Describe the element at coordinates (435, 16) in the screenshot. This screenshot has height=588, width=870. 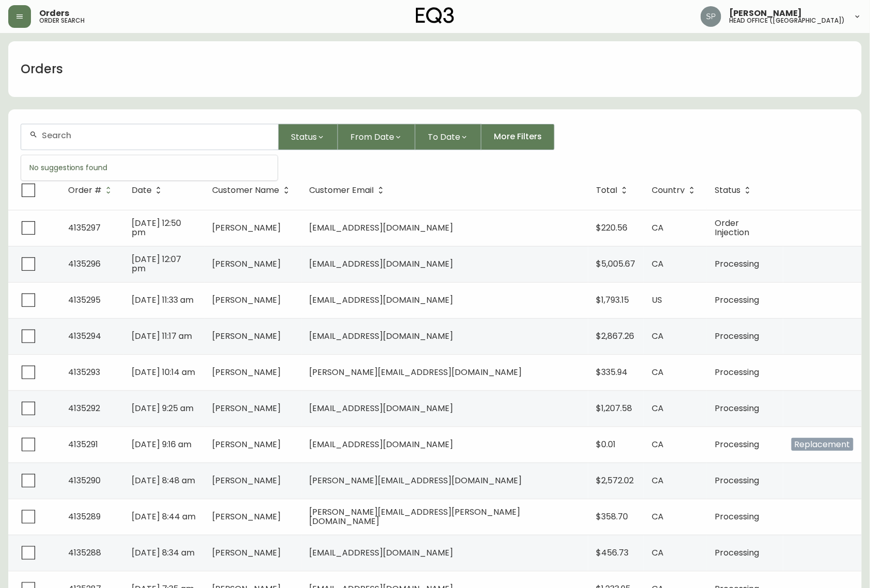
I see `img: logo` at that location.